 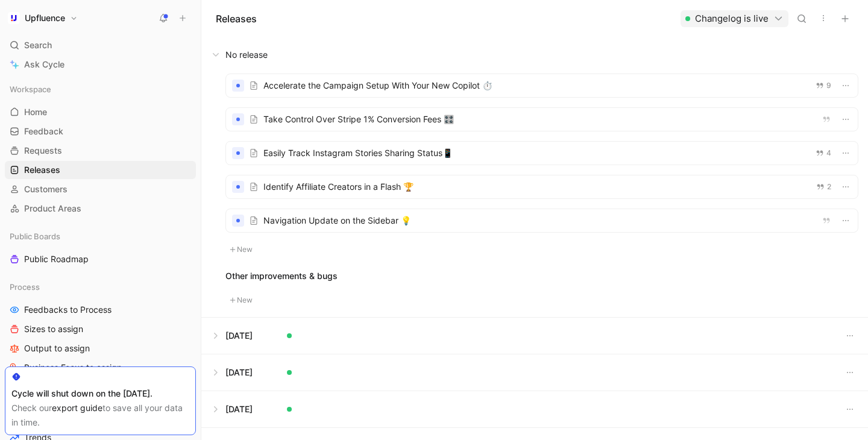 I want to click on a: Output to assign, so click(x=100, y=349).